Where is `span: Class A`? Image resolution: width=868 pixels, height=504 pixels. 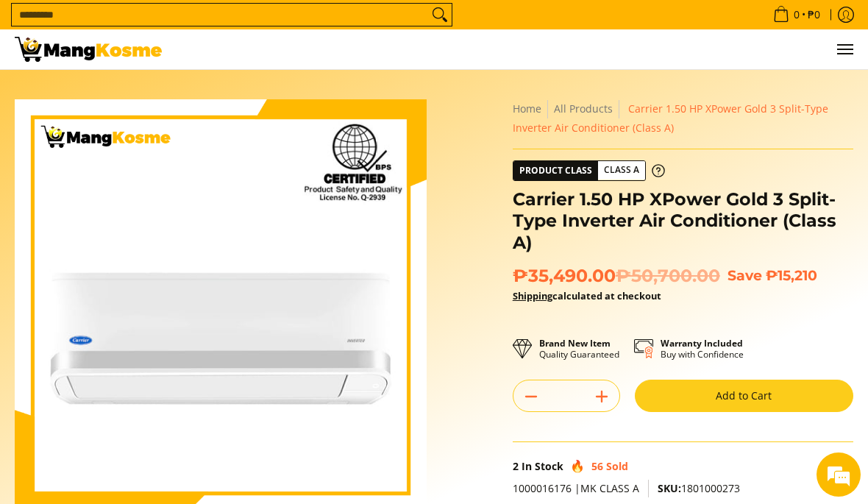 span: Class A is located at coordinates (622, 170).